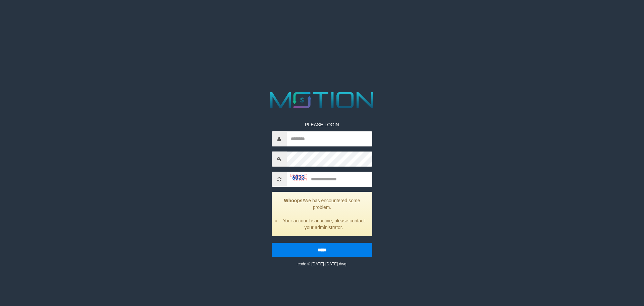  Describe the element at coordinates (294, 201) in the screenshot. I see `strong: Whoops!` at that location.